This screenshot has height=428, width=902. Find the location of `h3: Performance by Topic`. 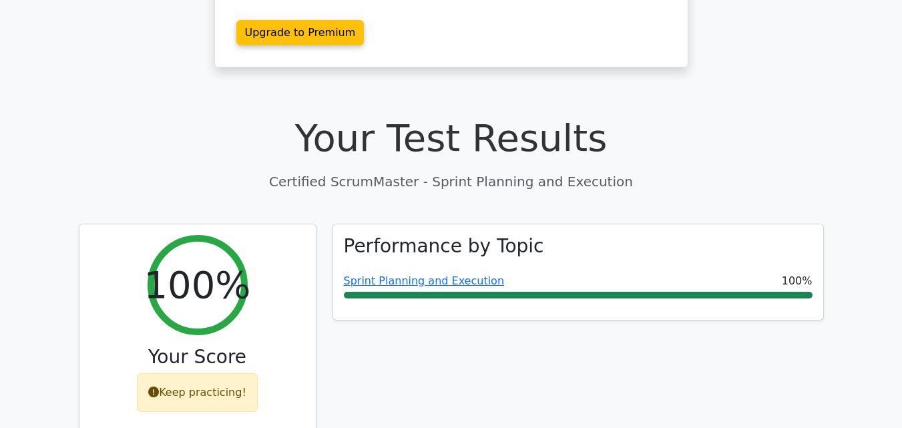

h3: Performance by Topic is located at coordinates (444, 246).